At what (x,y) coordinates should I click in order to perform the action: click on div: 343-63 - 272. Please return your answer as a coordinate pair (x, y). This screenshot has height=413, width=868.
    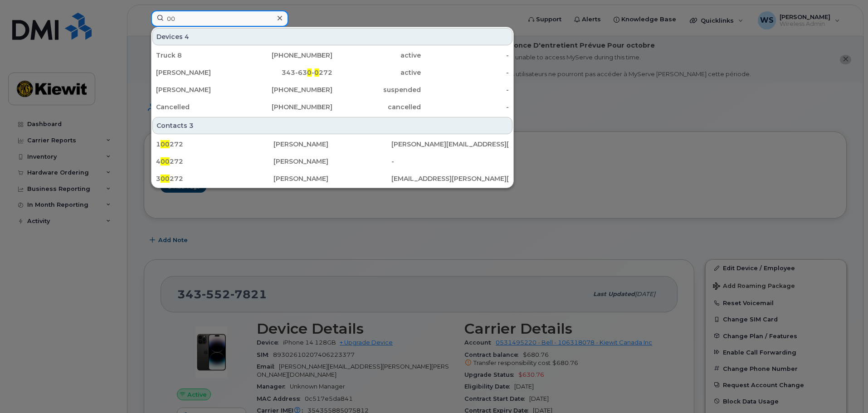
    Looking at the image, I should click on (289, 72).